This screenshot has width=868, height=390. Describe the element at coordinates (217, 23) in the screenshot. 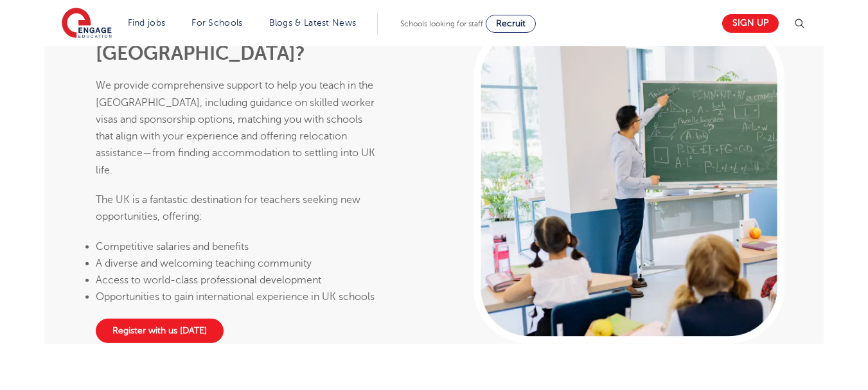

I see `a: For Schools` at that location.